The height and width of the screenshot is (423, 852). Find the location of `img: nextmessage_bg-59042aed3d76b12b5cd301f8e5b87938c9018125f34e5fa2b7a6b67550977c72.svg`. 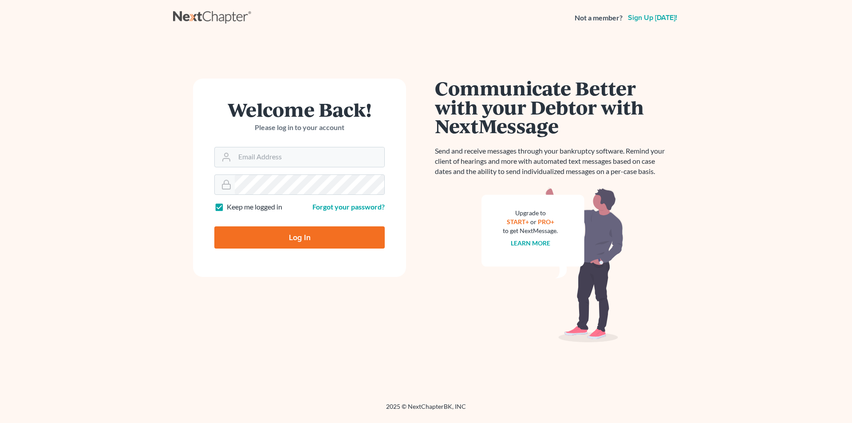

img: nextmessage_bg-59042aed3d76b12b5cd301f8e5b87938c9018125f34e5fa2b7a6b67550977c72.svg is located at coordinates (552, 265).